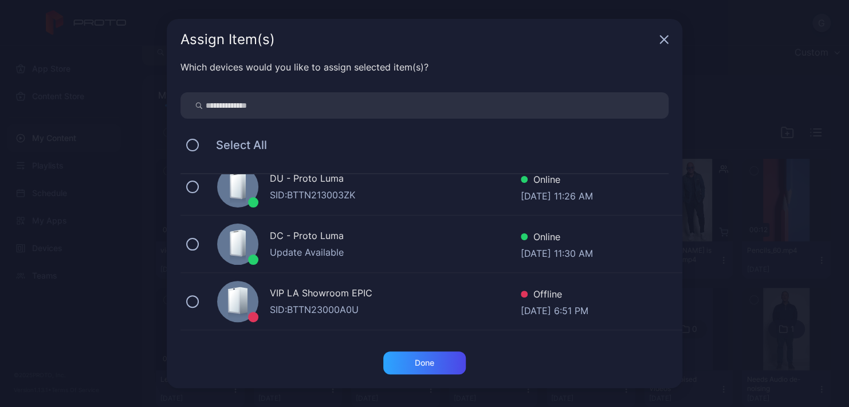  Describe the element at coordinates (395, 309) in the screenshot. I see `div: SID: BTTN23000A0U` at that location.